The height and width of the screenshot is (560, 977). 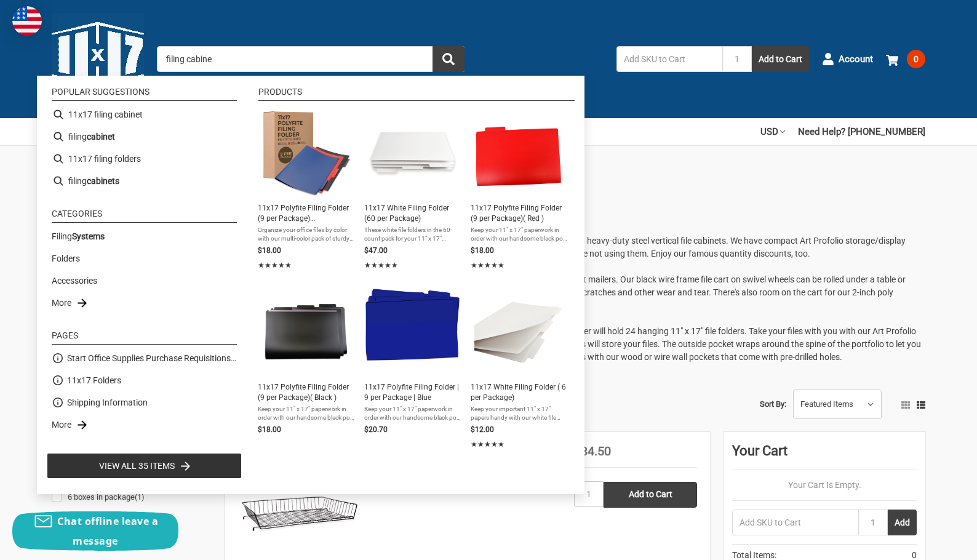 I want to click on a: 11x17 Folders, so click(x=94, y=380).